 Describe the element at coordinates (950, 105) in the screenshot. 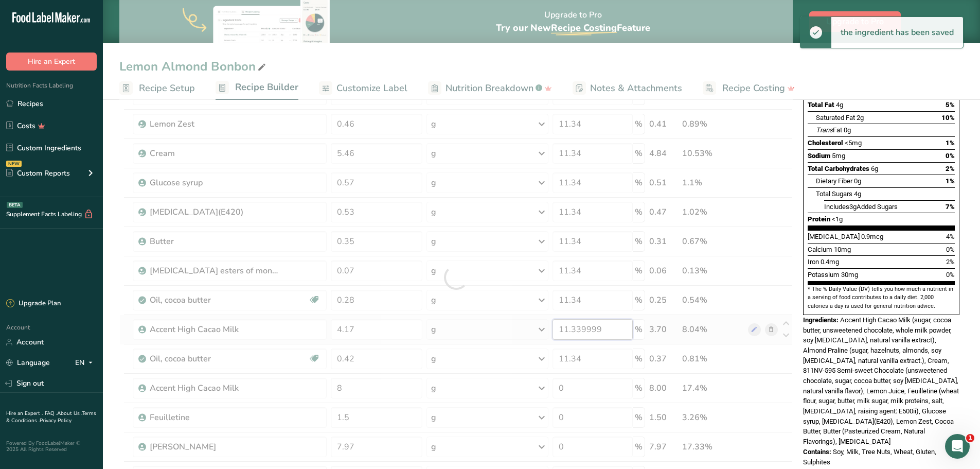

I see `span: 5%` at that location.